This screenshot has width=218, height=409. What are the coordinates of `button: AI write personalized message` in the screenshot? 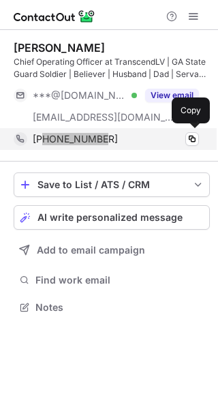 It's located at (112, 217).